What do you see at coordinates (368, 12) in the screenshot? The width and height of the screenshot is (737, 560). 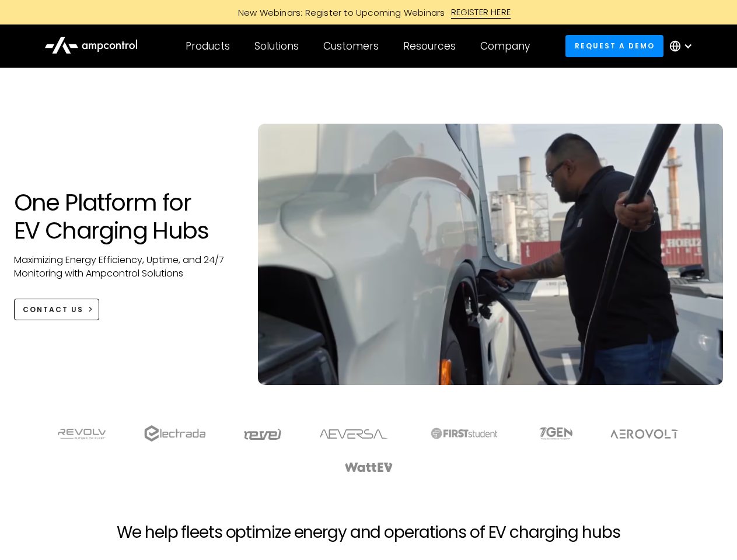 I see `a: New Webinars: Register to Upcoming WebinarsREGISTER HERE` at bounding box center [368, 12].